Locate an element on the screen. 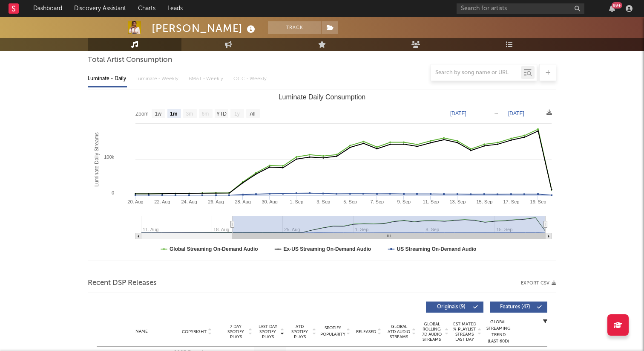  text: 26. Aug is located at coordinates (216, 202).